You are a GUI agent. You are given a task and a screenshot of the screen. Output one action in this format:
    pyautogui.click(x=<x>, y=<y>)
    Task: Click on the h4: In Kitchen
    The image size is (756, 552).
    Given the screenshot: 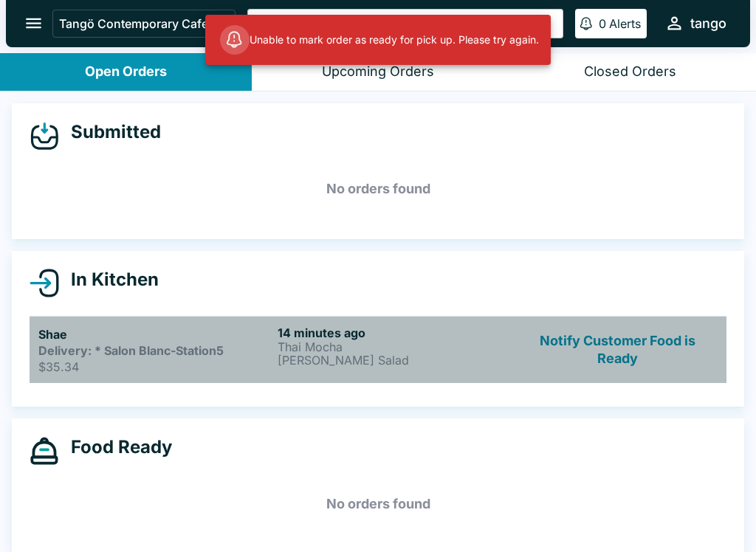 What is the action you would take?
    pyautogui.click(x=108, y=279)
    